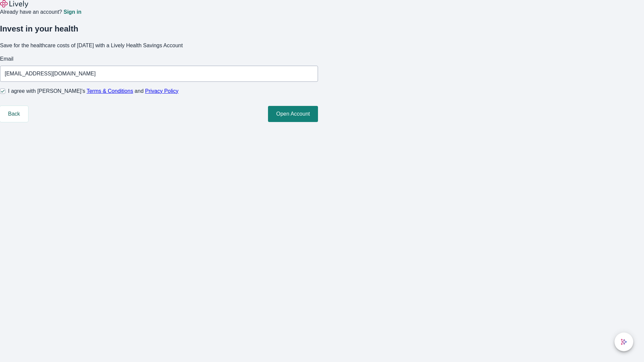  Describe the element at coordinates (292, 114) in the screenshot. I see `button: Open Account` at that location.